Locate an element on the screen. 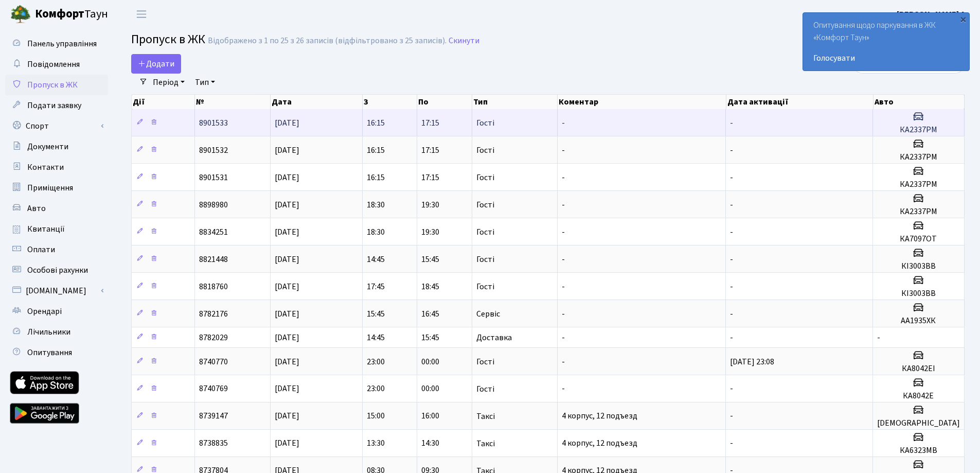 Image resolution: width=980 pixels, height=473 pixels. h5: АА1935ХК is located at coordinates (918, 321).